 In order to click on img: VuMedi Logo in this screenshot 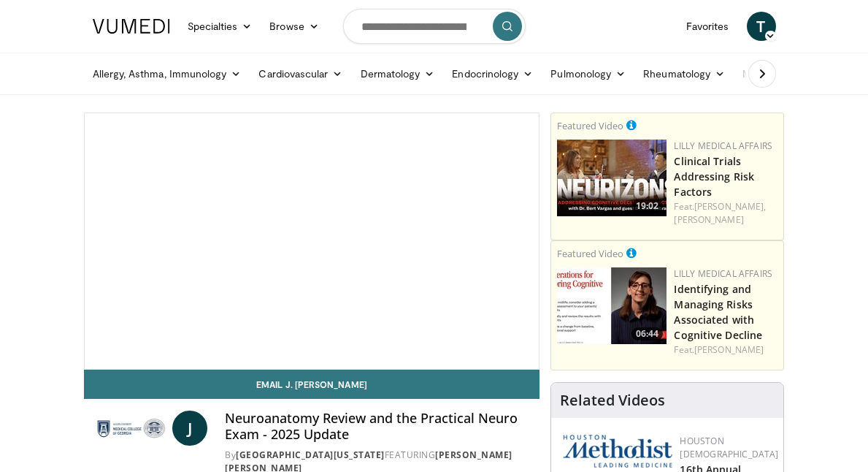, I will do `click(131, 26)`.